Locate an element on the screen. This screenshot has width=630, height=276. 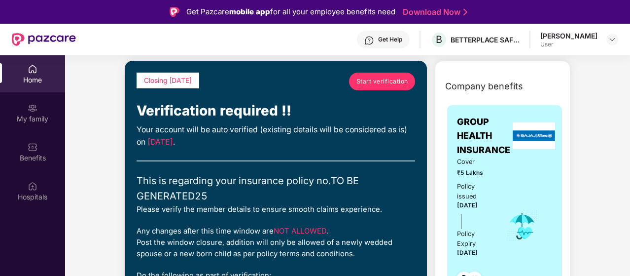
div: Policy issued is located at coordinates (475, 191).